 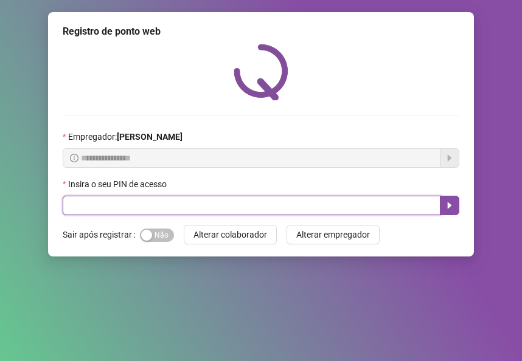 What do you see at coordinates (101, 235) in the screenshot?
I see `label: Sair após registrar` at bounding box center [101, 235].